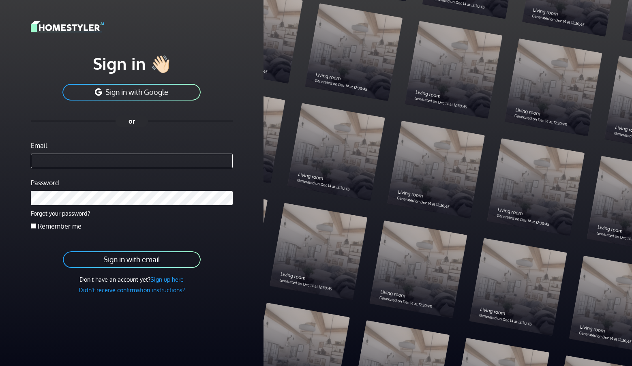 This screenshot has width=632, height=366. What do you see at coordinates (132, 280) in the screenshot?
I see `div: Don't have an account yet?` at bounding box center [132, 280].